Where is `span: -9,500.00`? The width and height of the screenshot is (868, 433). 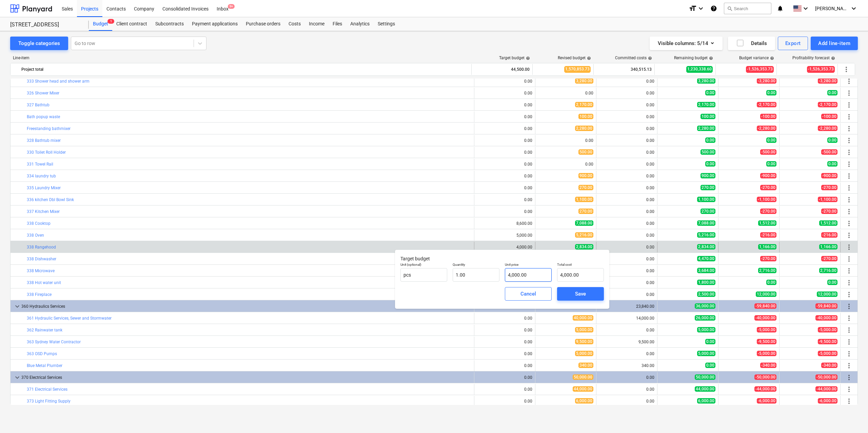 span: -9,500.00 is located at coordinates (828, 342).